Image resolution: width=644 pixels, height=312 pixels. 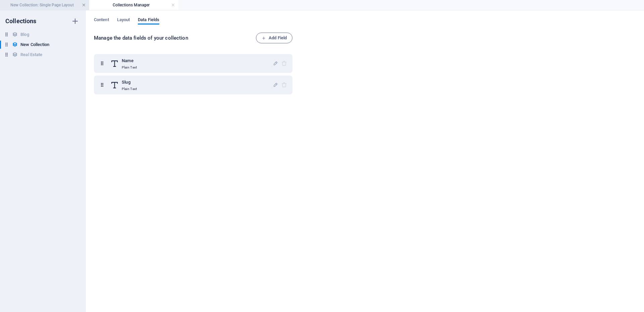 What do you see at coordinates (129, 82) in the screenshot?
I see `h6: Slug` at bounding box center [129, 82].